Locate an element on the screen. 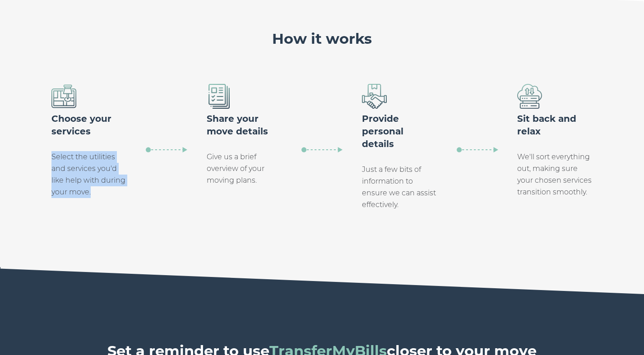 The image size is (644, 355). p: Give us a brief overview of your moving plans. is located at coordinates (245, 169).